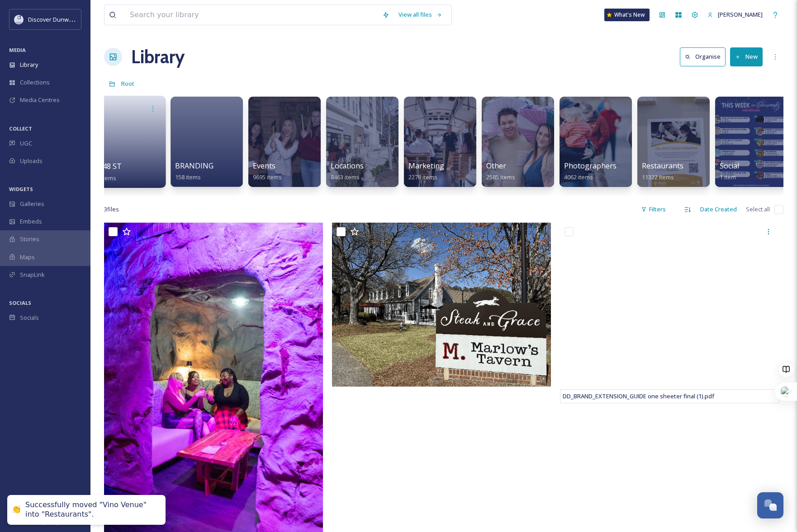 The image size is (797, 532). What do you see at coordinates (194, 171) in the screenshot?
I see `a: BRANDING158 items` at bounding box center [194, 171].